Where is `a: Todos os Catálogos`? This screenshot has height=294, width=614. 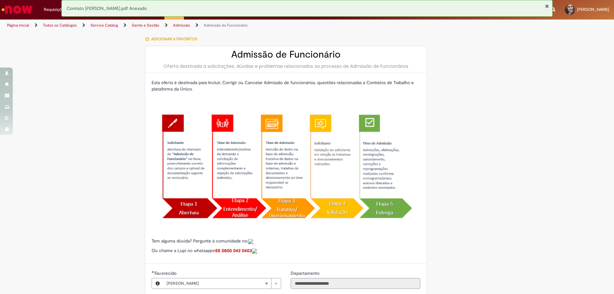 a: Todos os Catálogos is located at coordinates (60, 25).